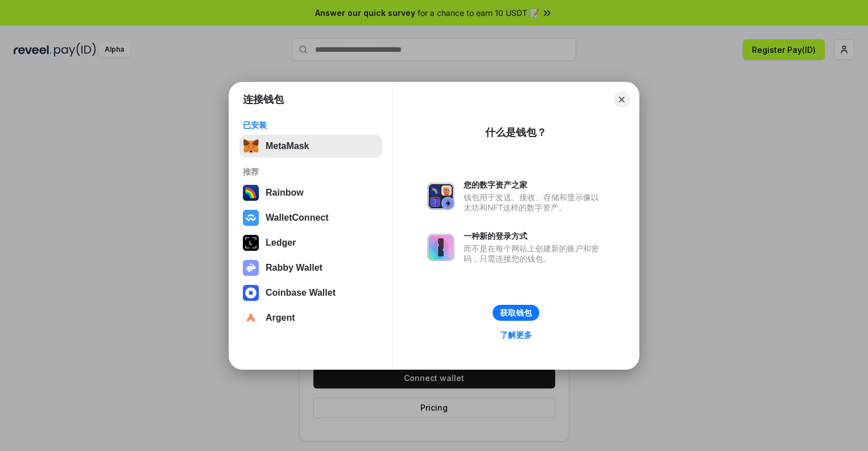 This screenshot has height=451, width=868. I want to click on div: Ledger, so click(281, 243).